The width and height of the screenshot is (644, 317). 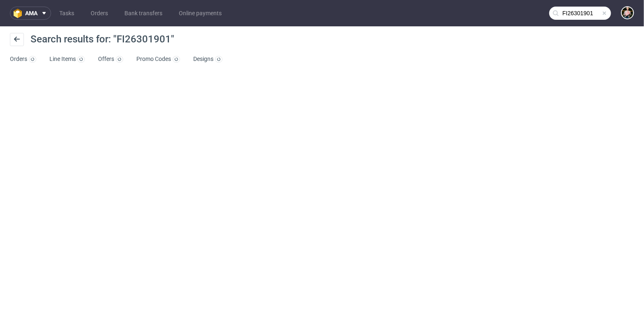 What do you see at coordinates (102, 39) in the screenshot?
I see `span: Search results for: "FI26301901"` at bounding box center [102, 39].